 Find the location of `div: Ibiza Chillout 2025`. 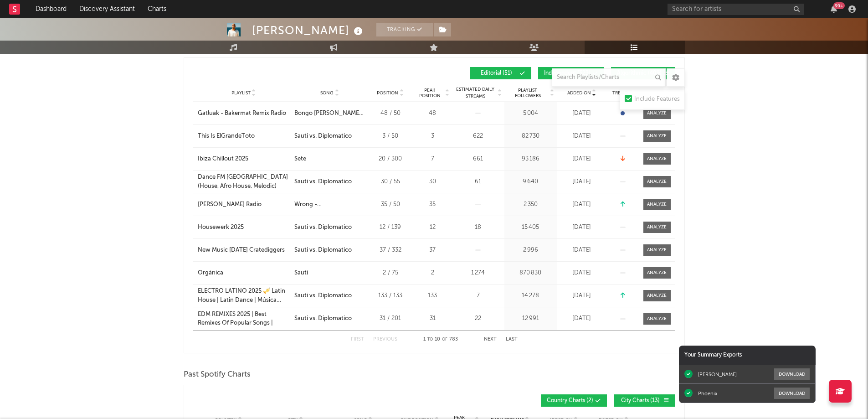

div: Ibiza Chillout 2025 is located at coordinates (223, 159).